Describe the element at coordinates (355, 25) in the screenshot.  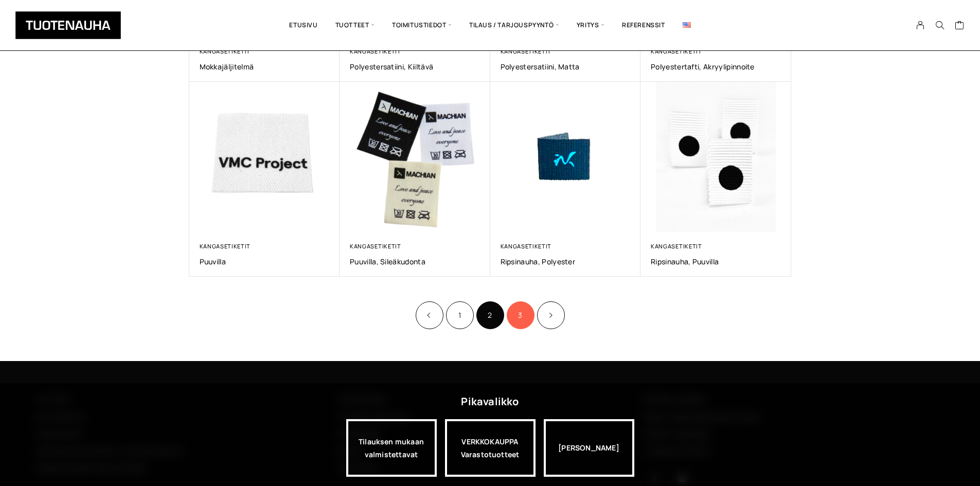
I see `span: Tuotteet` at that location.